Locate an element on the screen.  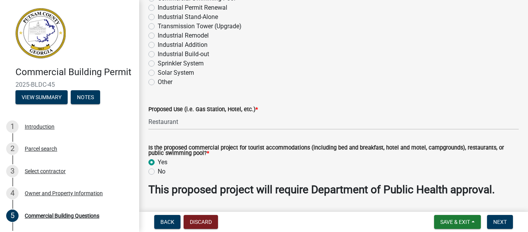
button: Notes is located at coordinates (85, 97).